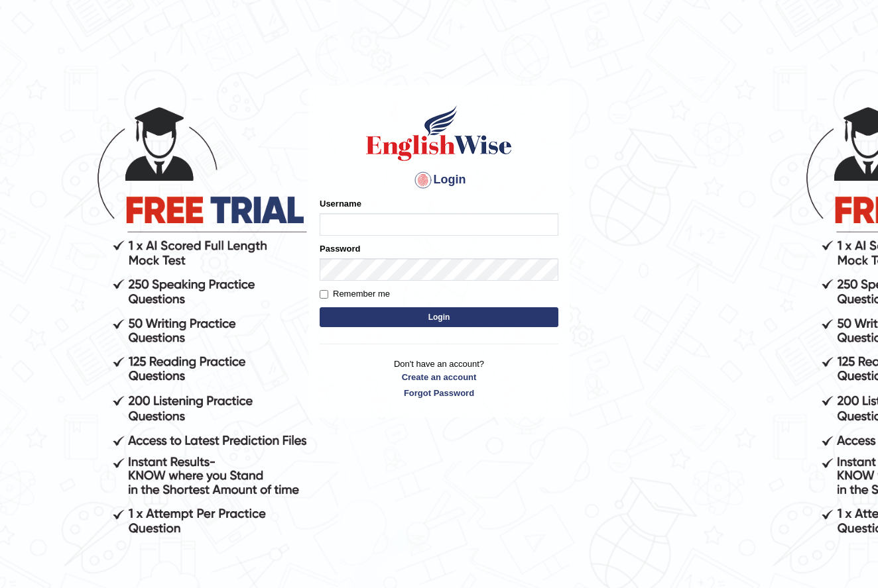  I want to click on img: Logo of English Wise sign in for intelligent practice with AI, so click(439, 133).